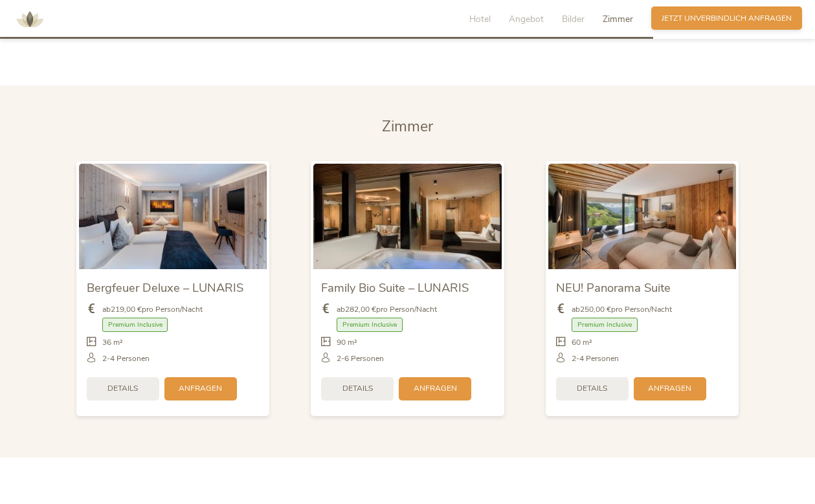 The height and width of the screenshot is (504, 815). Describe the element at coordinates (480, 19) in the screenshot. I see `span: Hotel` at that location.